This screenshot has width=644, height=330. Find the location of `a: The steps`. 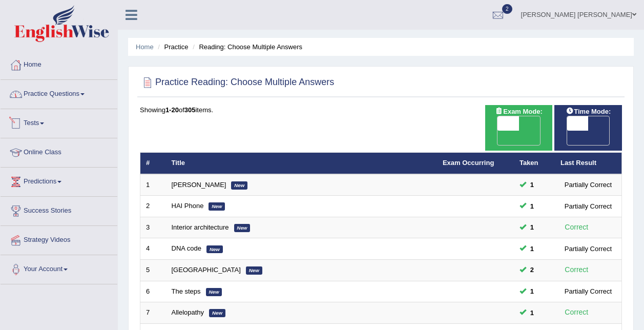

a: The steps is located at coordinates (186, 291).